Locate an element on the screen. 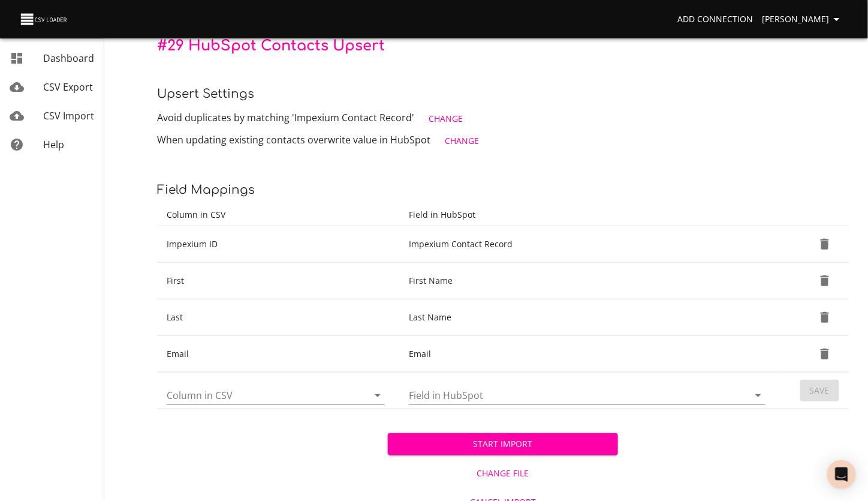 This screenshot has width=868, height=501. th: Column in CSV is located at coordinates (278, 214).